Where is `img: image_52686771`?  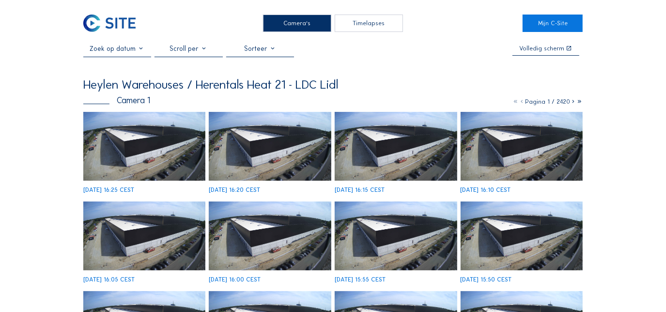 img: image_52686771 is located at coordinates (522, 146).